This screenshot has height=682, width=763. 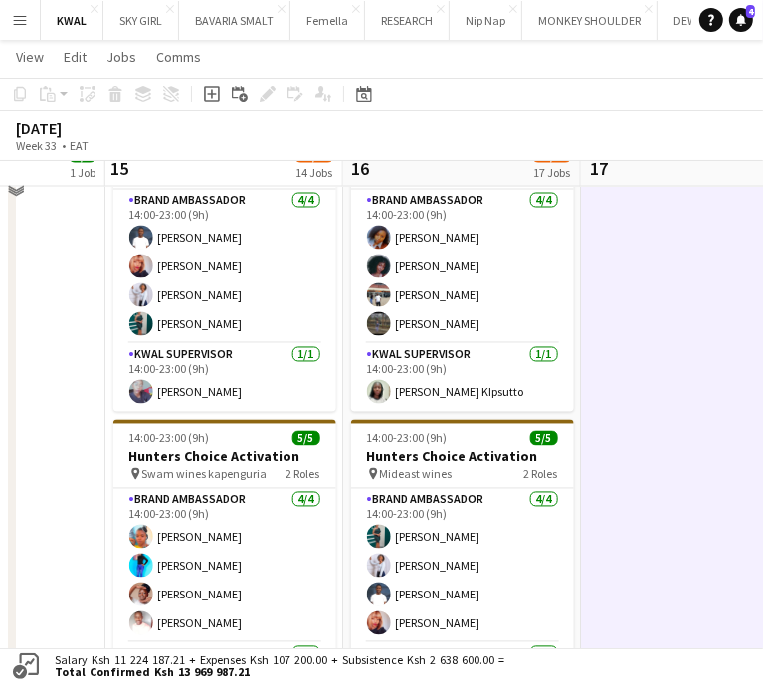 I want to click on button: RESEARCH, so click(x=407, y=20).